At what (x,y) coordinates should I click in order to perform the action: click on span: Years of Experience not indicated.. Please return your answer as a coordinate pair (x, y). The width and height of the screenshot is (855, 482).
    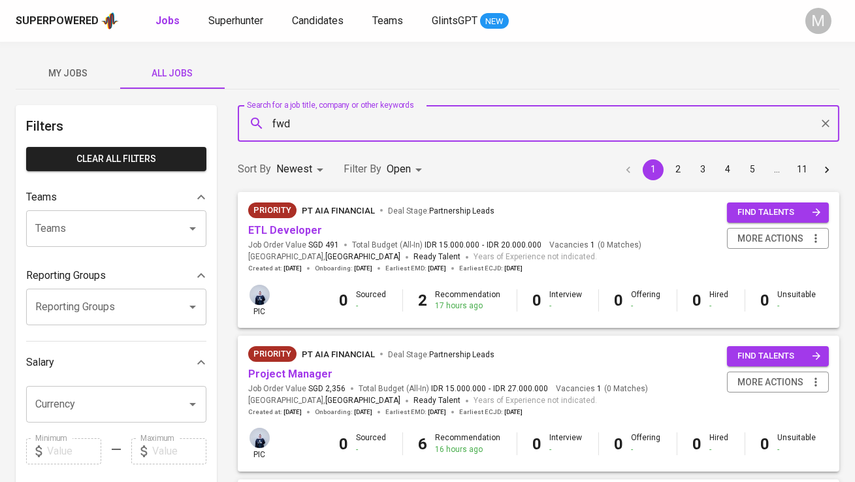
    Looking at the image, I should click on (535, 401).